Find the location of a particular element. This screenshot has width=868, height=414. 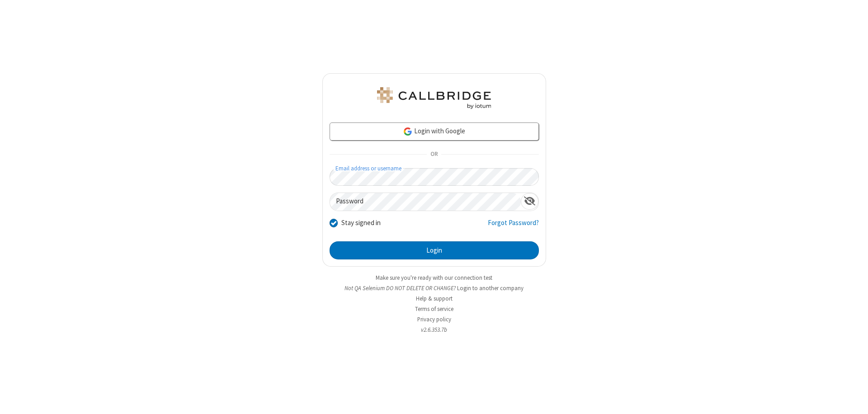

input: Email address or username is located at coordinates (434, 177).